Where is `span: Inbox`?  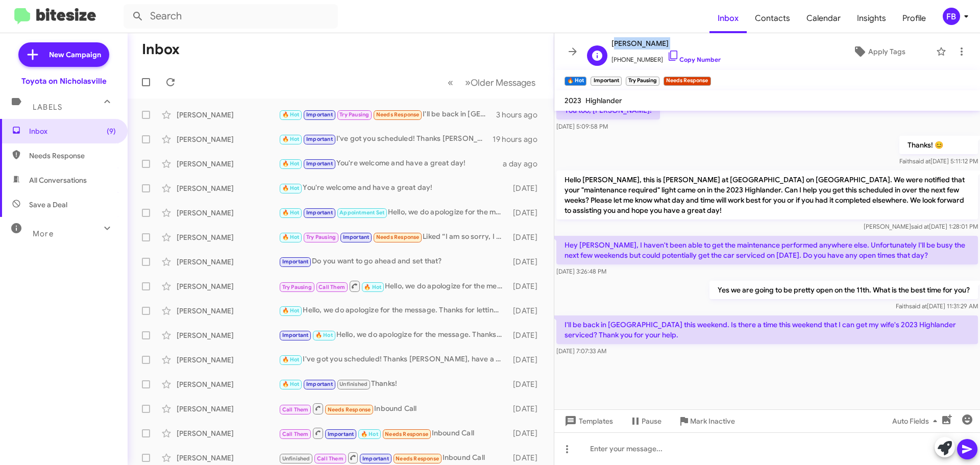
span: Inbox is located at coordinates (72, 131).